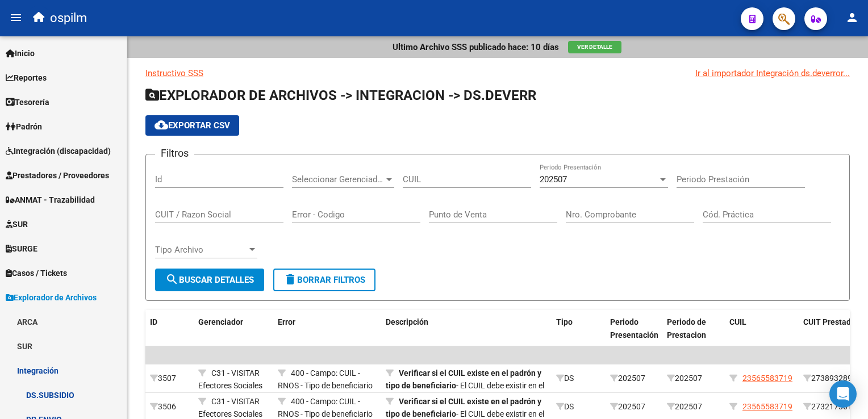  Describe the element at coordinates (773, 73) in the screenshot. I see `div: Ir al importador Integración ds.deverror...` at that location.